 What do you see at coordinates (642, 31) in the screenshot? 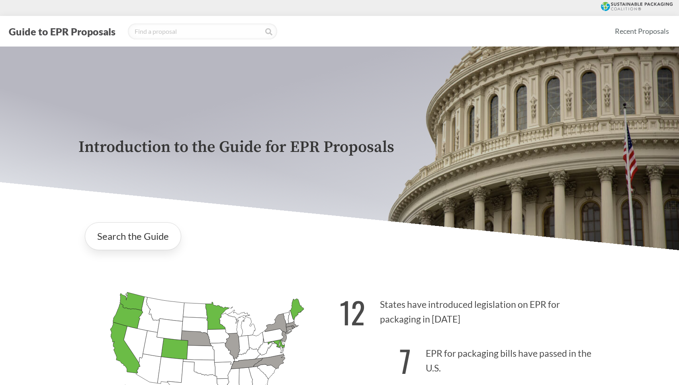
I see `a: Recent Proposals` at bounding box center [642, 31].